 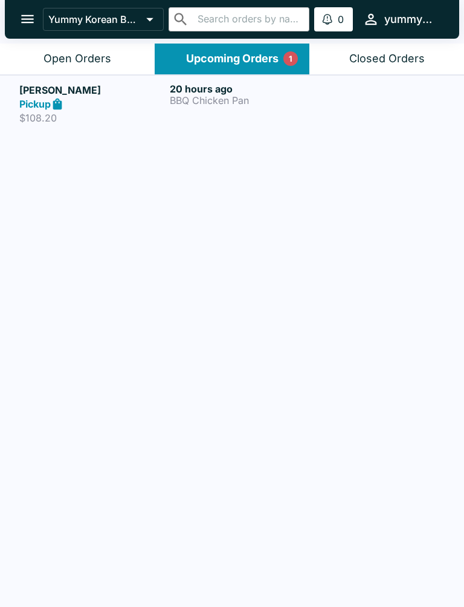 What do you see at coordinates (77, 59) in the screenshot?
I see `div: Open Orders` at bounding box center [77, 59].